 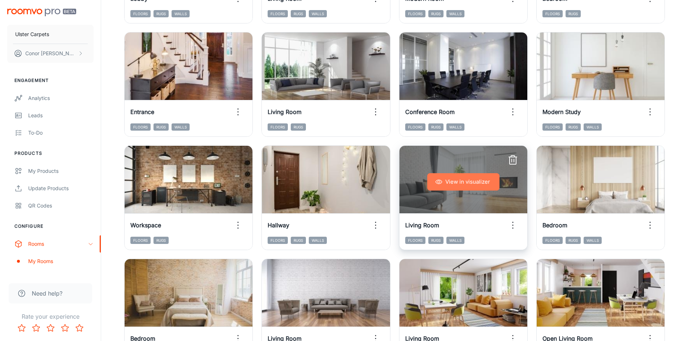 What do you see at coordinates (79, 328) in the screenshot?
I see `button: Rate 5 star` at bounding box center [79, 328].